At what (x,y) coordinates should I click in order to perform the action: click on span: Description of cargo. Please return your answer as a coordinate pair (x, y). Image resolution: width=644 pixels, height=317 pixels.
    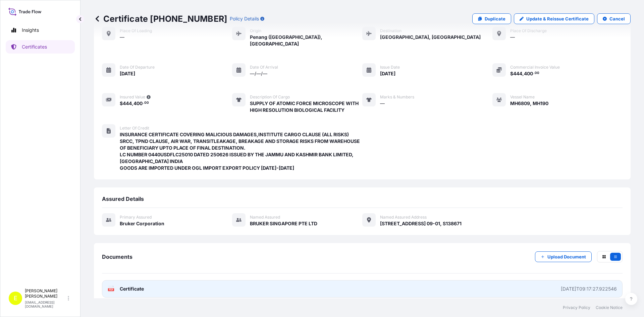
    Looking at the image, I should click on (269, 97).